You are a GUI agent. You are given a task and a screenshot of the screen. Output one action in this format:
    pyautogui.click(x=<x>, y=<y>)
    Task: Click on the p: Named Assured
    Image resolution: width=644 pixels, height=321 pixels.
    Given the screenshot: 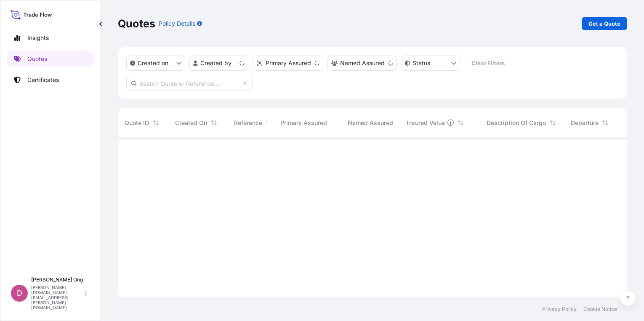 What is the action you would take?
    pyautogui.click(x=363, y=63)
    